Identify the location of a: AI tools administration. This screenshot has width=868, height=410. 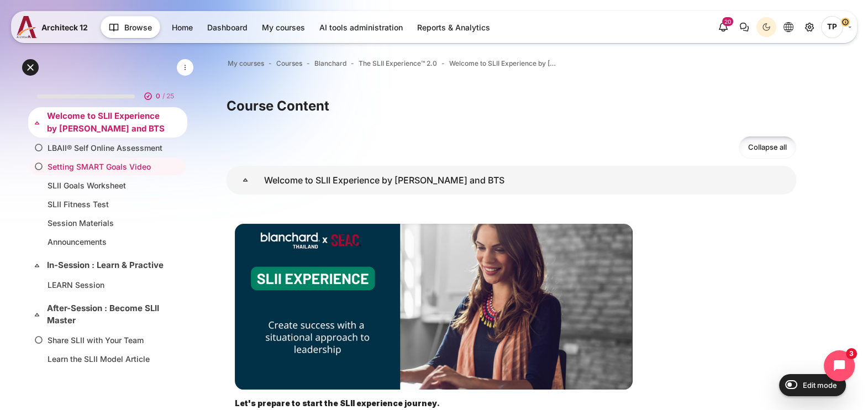
(361, 27).